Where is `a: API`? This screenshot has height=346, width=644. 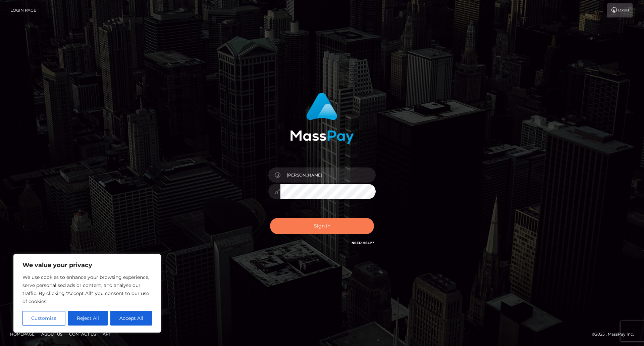 a: API is located at coordinates (106, 334).